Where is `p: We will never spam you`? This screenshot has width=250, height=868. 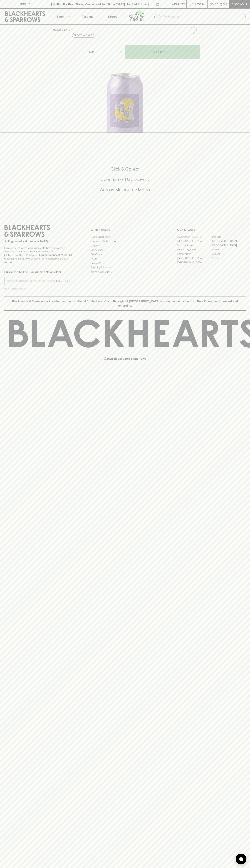
p: We will never spam you is located at coordinates (39, 289).